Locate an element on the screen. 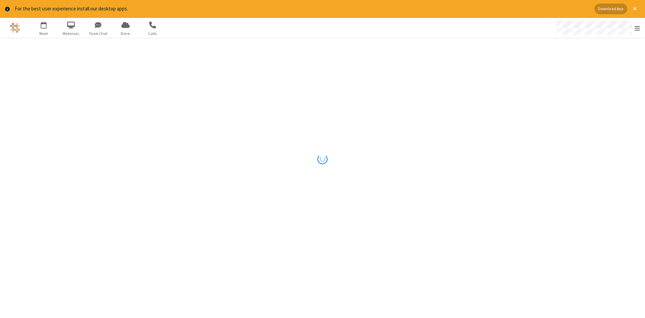 The height and width of the screenshot is (318, 645). span: Calls is located at coordinates (153, 34).